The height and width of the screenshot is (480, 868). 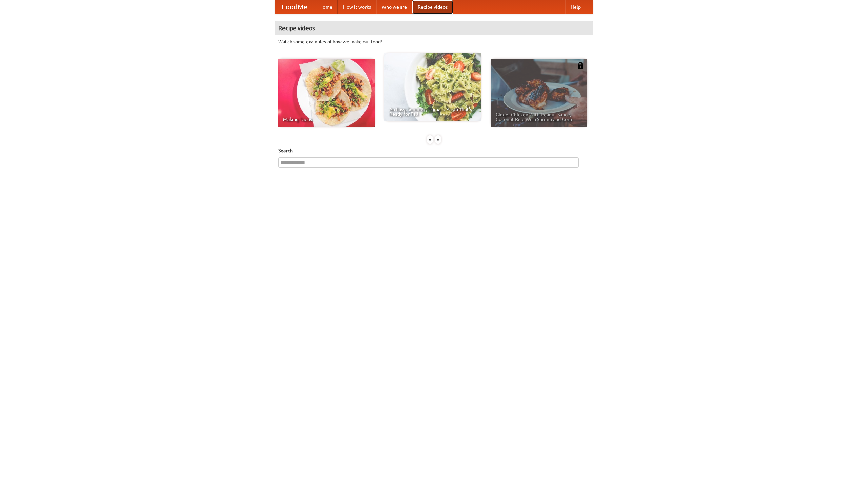 I want to click on a: Who we are, so click(x=394, y=7).